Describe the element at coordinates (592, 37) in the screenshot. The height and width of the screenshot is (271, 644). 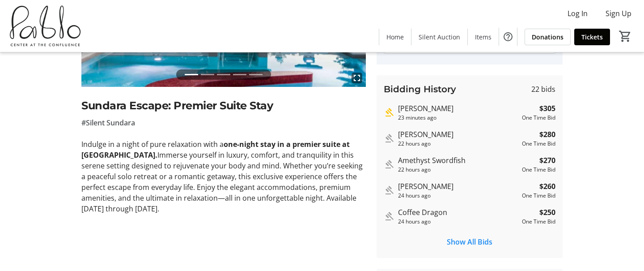
I see `a: Tickets` at that location.